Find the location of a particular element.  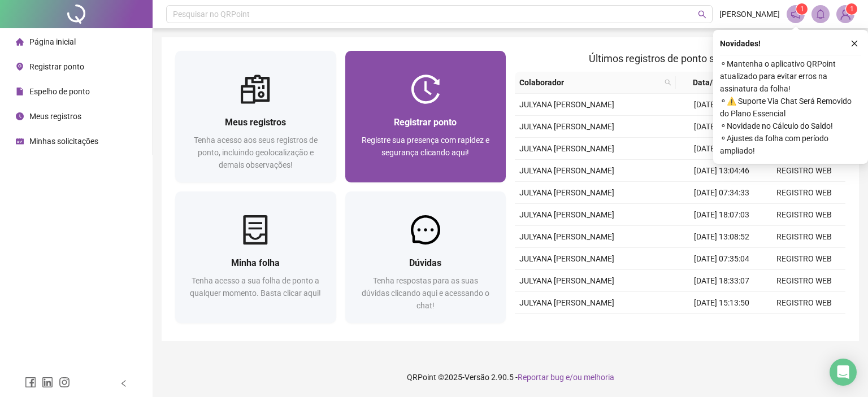

span: Registre sua presença com rapidez e segurança clicando aqui! is located at coordinates (425, 146).